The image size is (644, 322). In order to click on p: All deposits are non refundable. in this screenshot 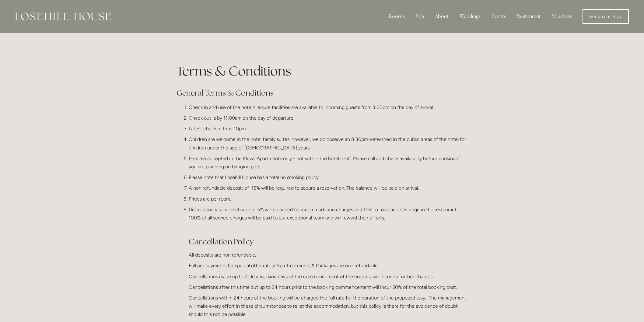, I will do `click(328, 255)`.